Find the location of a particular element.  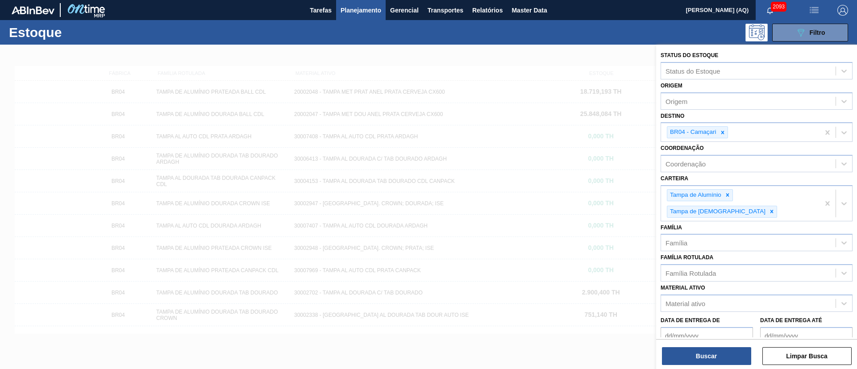

label: Destino is located at coordinates (672, 116).